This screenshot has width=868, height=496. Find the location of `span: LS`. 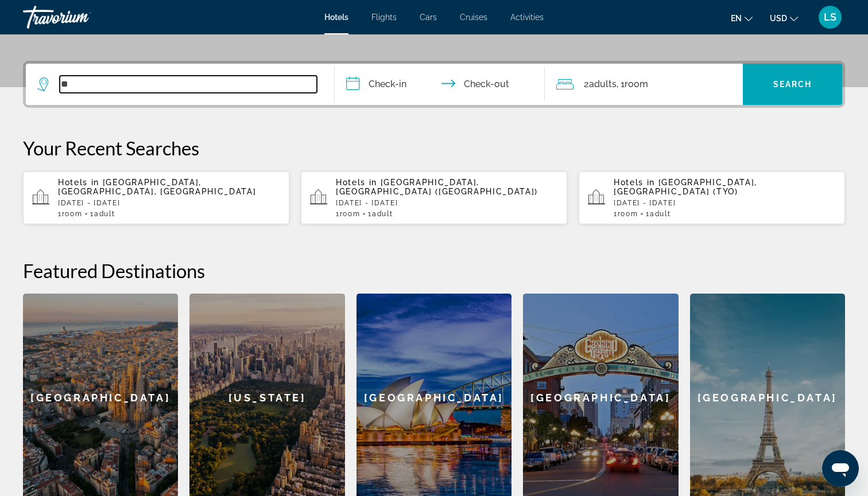

span: LS is located at coordinates (830, 17).